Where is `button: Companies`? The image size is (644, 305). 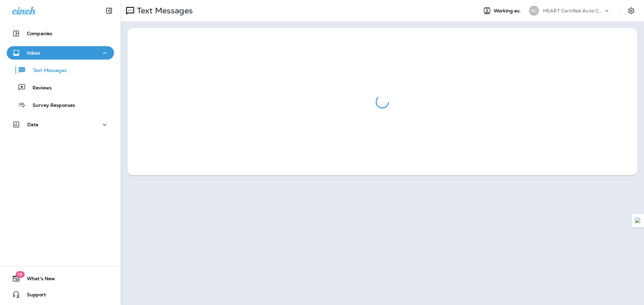 button: Companies is located at coordinates (60, 34).